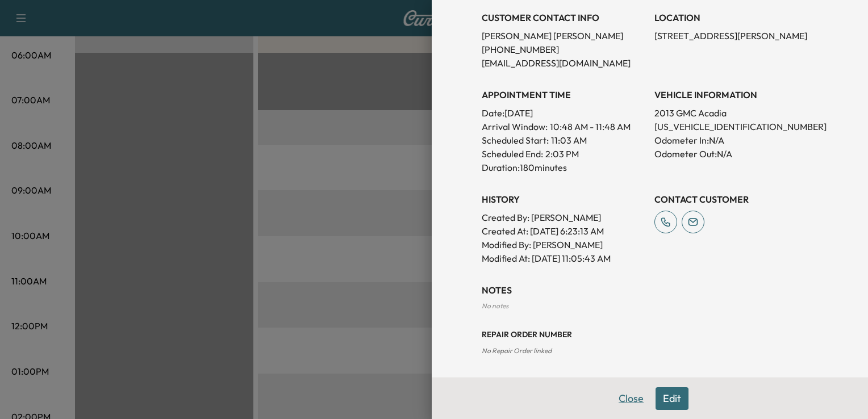 This screenshot has width=868, height=419. Describe the element at coordinates (737, 113) in the screenshot. I see `p: 2013 GMC Acadia` at that location.